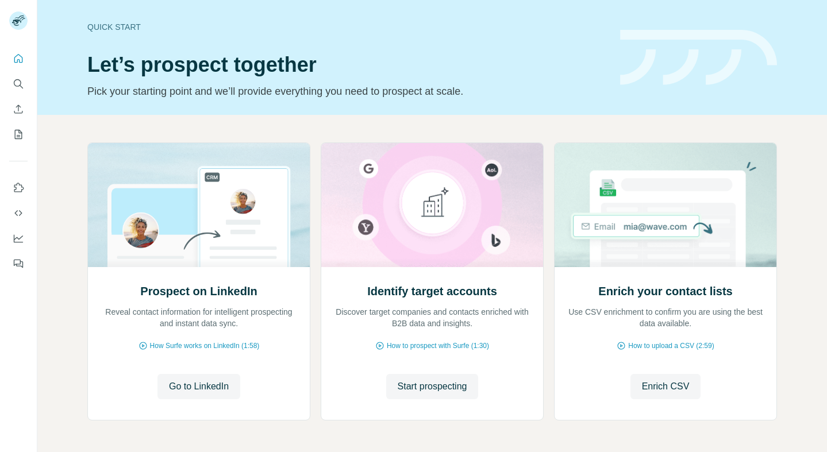 This screenshot has height=452, width=827. Describe the element at coordinates (198, 291) in the screenshot. I see `h2: Prospect on LinkedIn` at that location.